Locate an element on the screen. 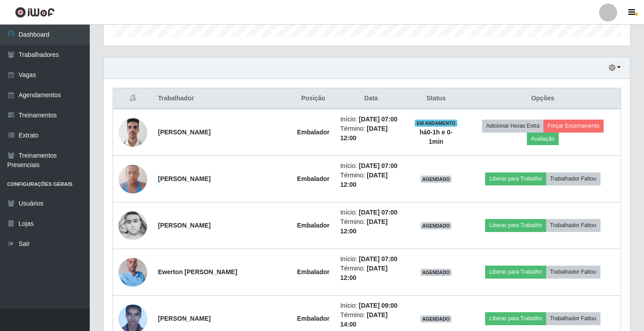  button: Adicionar Horas Extra is located at coordinates (512, 126).